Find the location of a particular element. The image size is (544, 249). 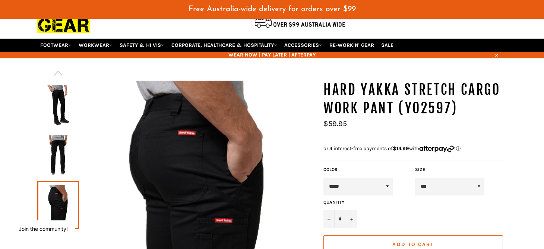

button: Reduce item quantity by one is located at coordinates (329, 219).